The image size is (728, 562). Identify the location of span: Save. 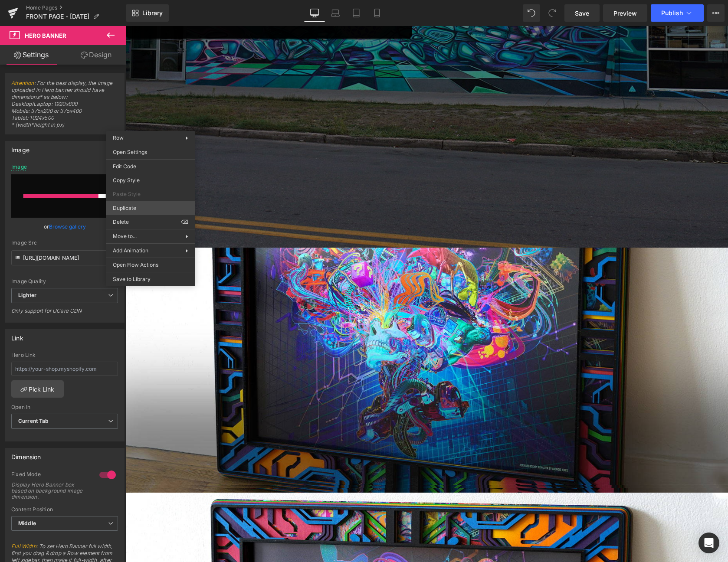
(582, 13).